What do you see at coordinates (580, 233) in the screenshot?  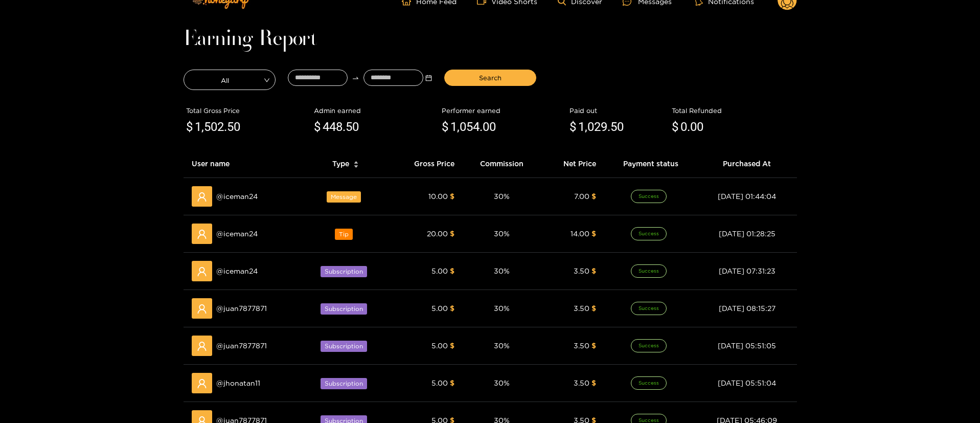 I see `span: 14.00` at bounding box center [580, 233].